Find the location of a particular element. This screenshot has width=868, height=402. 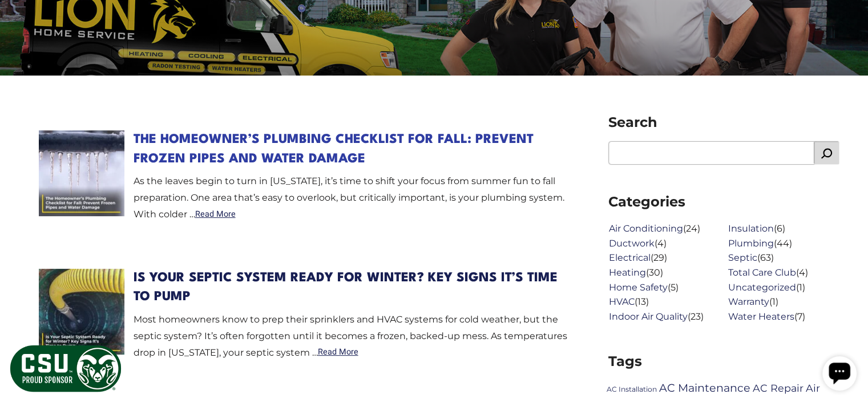

a: AC Maintenance (12 items) is located at coordinates (705, 387).